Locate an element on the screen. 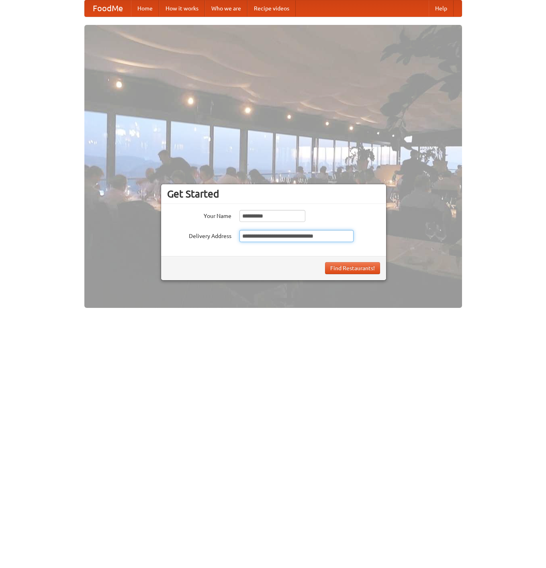 The image size is (546, 568). label: Delivery Address is located at coordinates (199, 235).